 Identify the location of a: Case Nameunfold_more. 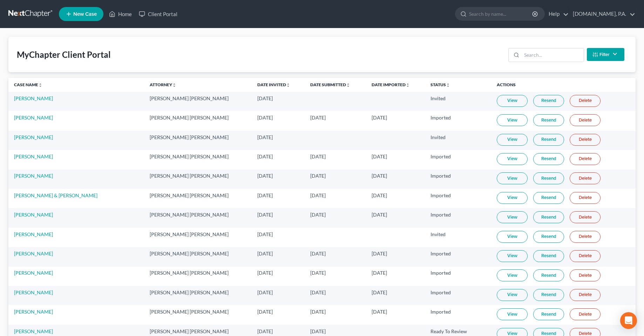
(28, 85).